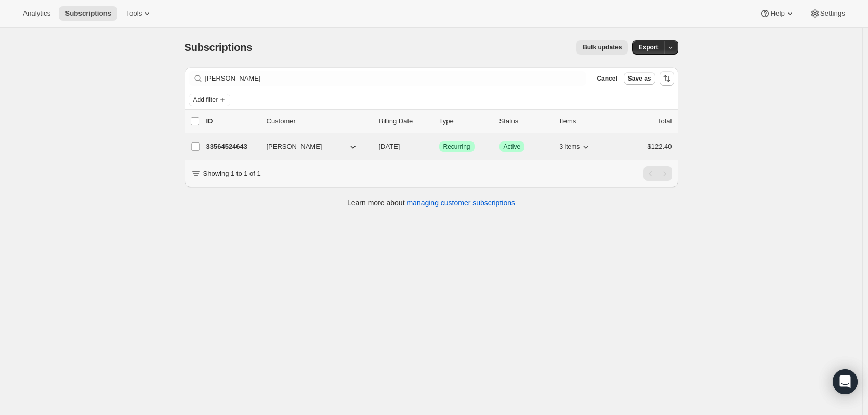  What do you see at coordinates (439, 121) in the screenshot?
I see `div: IDCustomerBilling DateTypeStatusItemsTotal` at bounding box center [439, 121].